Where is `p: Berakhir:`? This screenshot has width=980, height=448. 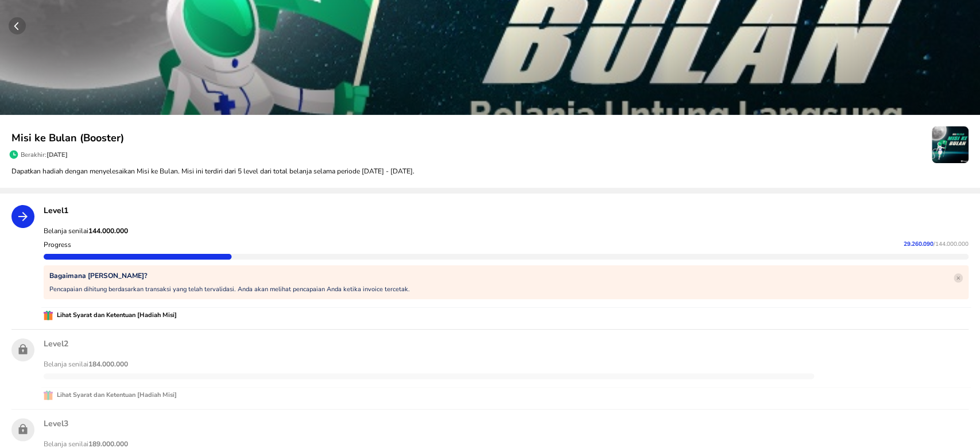
p: Berakhir: is located at coordinates (44, 155).